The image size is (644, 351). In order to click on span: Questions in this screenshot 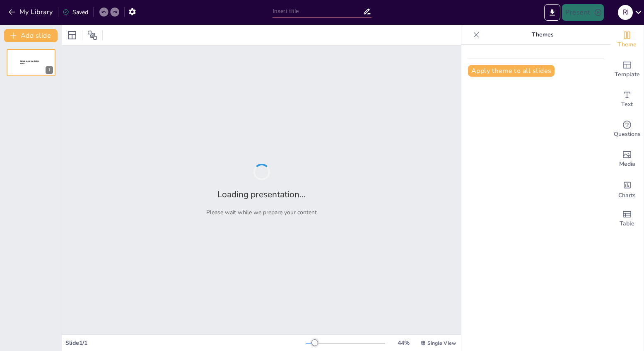, I will do `click(627, 134)`.